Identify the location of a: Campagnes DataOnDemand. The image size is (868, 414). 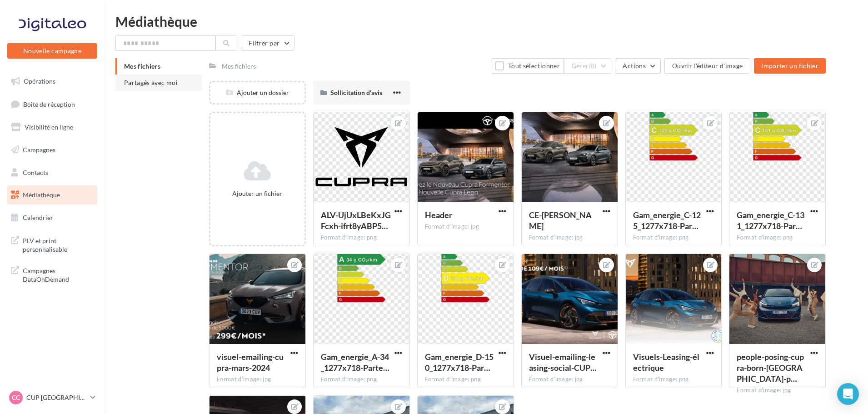
(52, 274).